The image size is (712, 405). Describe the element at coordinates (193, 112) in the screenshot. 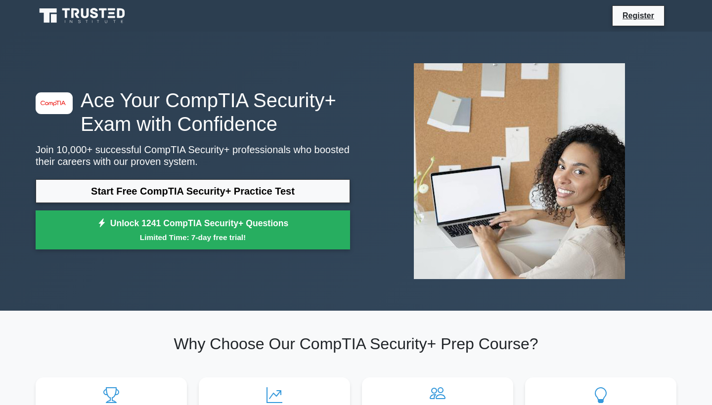

I see `h1: Ace Your CompTIA Security+ Exam with Confidence` at that location.